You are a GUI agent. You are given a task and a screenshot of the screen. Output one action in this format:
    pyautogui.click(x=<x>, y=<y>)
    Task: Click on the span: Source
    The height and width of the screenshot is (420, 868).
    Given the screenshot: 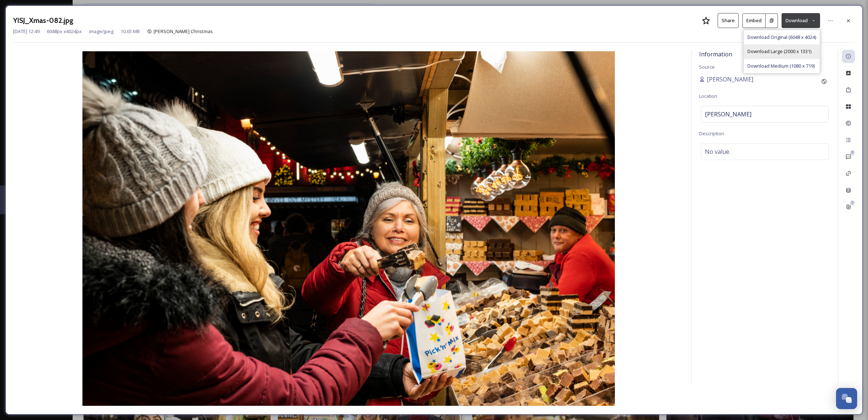 What is the action you would take?
    pyautogui.click(x=707, y=67)
    